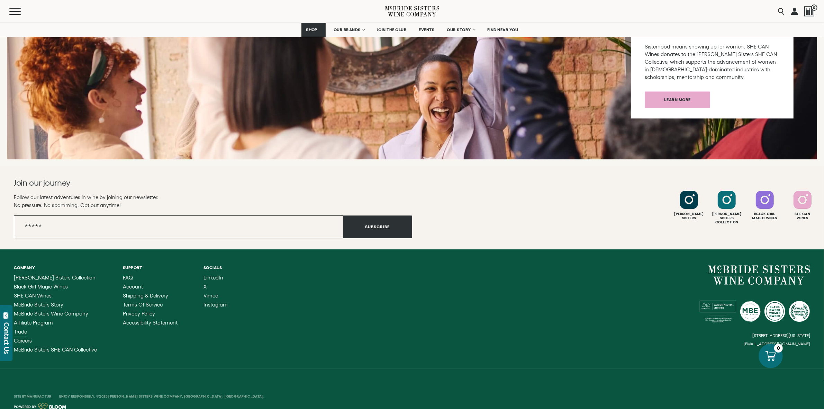  Describe the element at coordinates (778, 348) in the screenshot. I see `div: 0` at that location.